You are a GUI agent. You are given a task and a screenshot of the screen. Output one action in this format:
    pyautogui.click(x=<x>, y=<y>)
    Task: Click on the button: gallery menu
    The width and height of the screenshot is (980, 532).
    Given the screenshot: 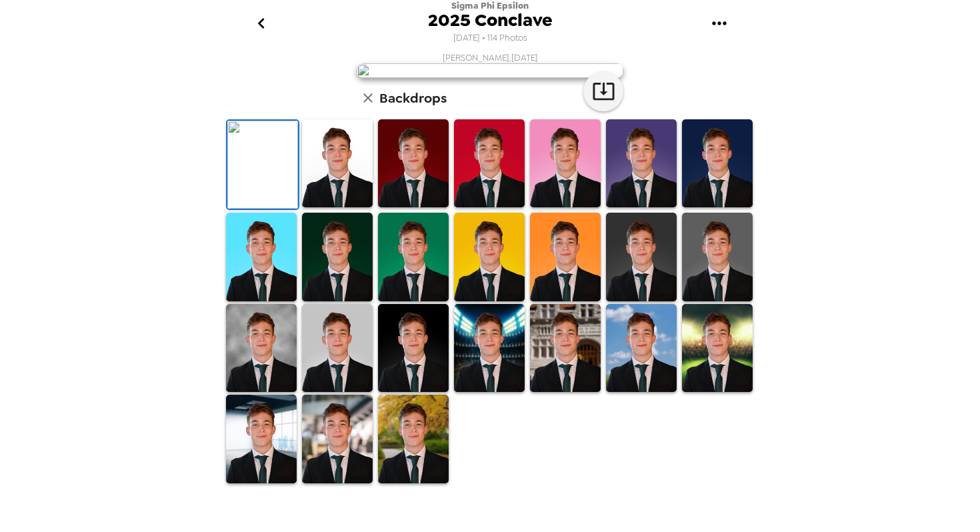 What is the action you would take?
    pyautogui.click(x=718, y=24)
    